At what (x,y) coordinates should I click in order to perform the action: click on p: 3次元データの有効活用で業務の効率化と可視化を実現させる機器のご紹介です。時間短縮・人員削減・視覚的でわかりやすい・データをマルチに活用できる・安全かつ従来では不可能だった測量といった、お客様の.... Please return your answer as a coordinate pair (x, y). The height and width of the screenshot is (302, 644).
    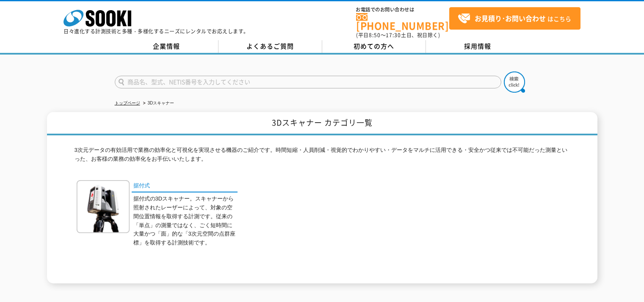
    Looking at the image, I should click on (322, 157).